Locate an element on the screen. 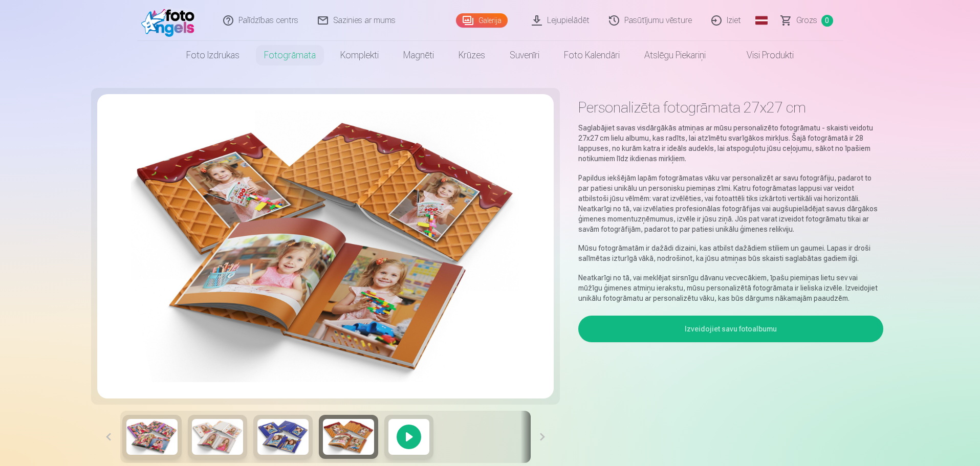  button: Izveidojiet savu fotoalbumu is located at coordinates (730, 329).